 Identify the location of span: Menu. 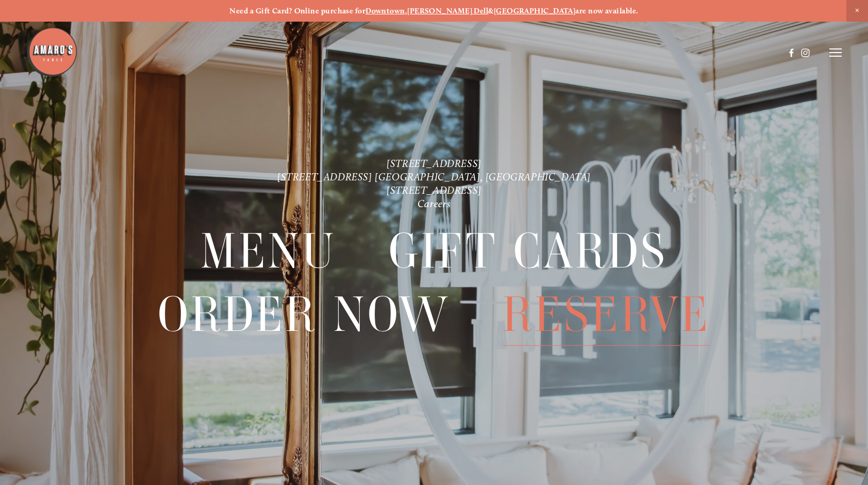
(269, 251).